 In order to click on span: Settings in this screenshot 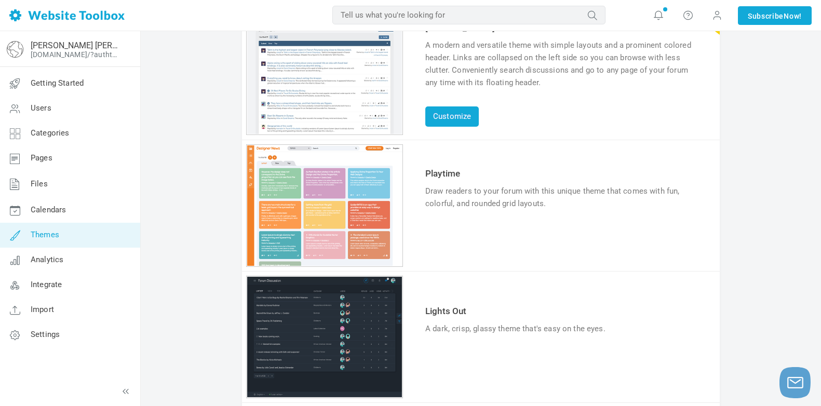, I will do `click(45, 334)`.